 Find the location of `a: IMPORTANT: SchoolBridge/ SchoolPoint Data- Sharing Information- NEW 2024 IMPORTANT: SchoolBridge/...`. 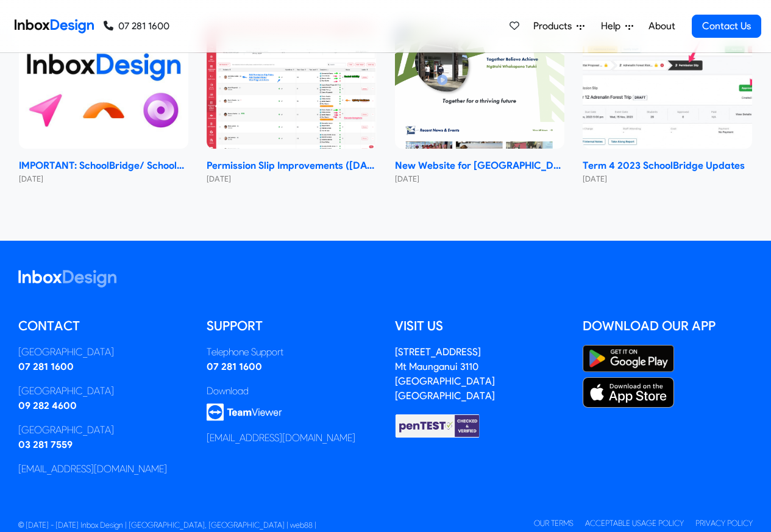

a: IMPORTANT: SchoolBridge/ SchoolPoint Data- Sharing Information- NEW 2024 IMPORTANT: SchoolBridge/... is located at coordinates (104, 104).